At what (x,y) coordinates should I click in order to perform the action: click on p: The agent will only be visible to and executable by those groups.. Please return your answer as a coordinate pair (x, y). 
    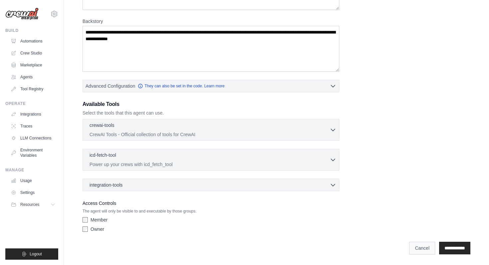
    Looking at the image, I should click on (211, 212).